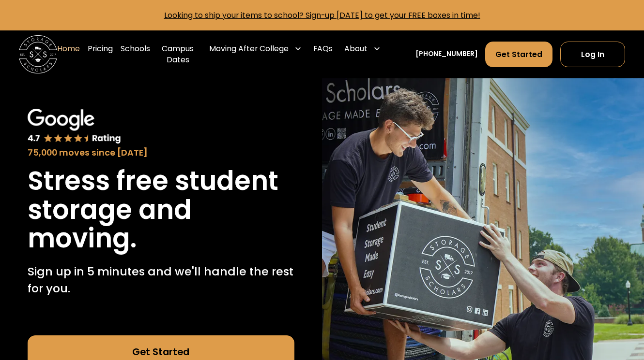 This screenshot has height=360, width=644. What do you see at coordinates (68, 54) in the screenshot?
I see `a: Home` at bounding box center [68, 54].